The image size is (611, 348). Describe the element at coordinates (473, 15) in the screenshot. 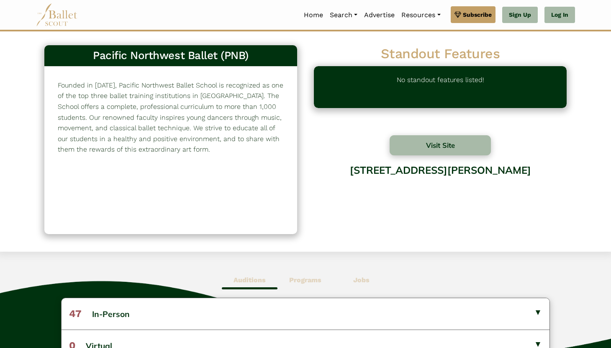

I see `a: Subscribe` at that location.